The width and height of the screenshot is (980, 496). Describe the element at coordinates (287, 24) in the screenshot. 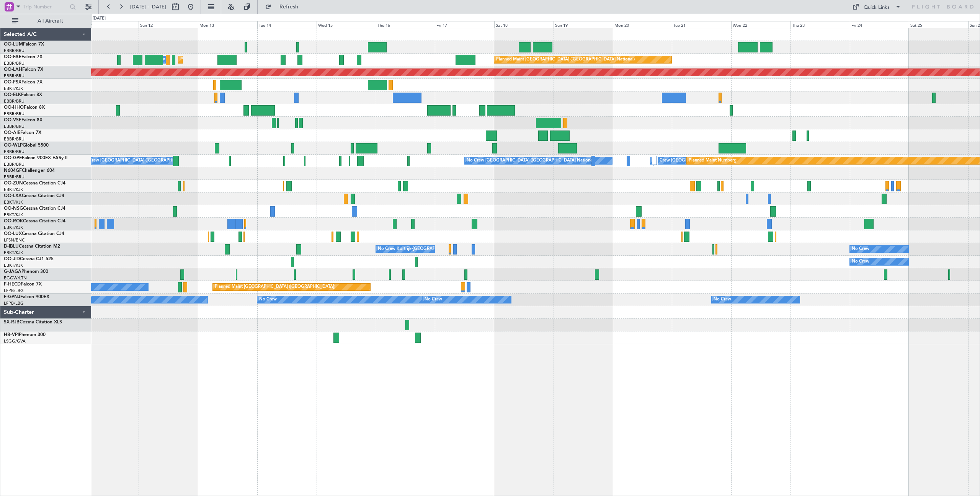

I see `div: Tue 14` at that location.